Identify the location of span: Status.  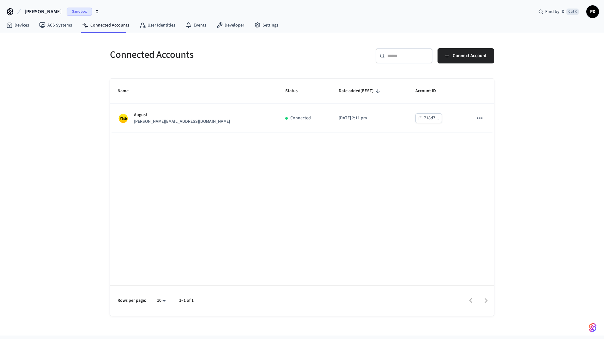
(295, 91).